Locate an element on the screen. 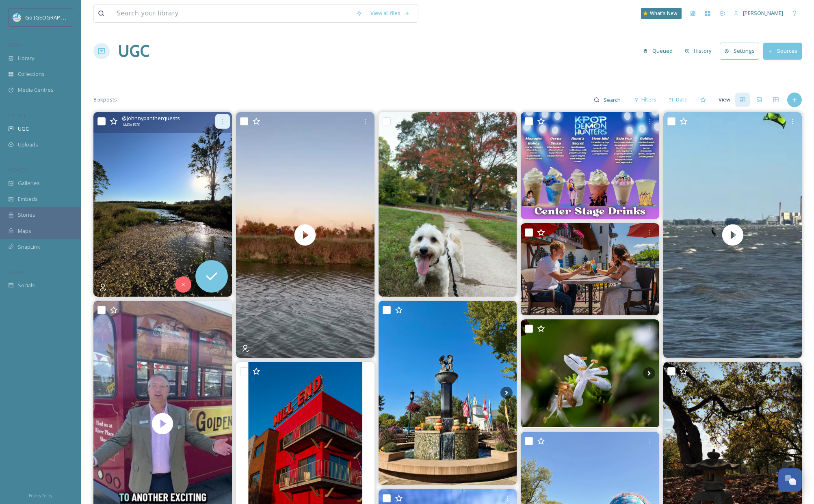 The height and width of the screenshot is (504, 814). span: MEDIA is located at coordinates (15, 44).